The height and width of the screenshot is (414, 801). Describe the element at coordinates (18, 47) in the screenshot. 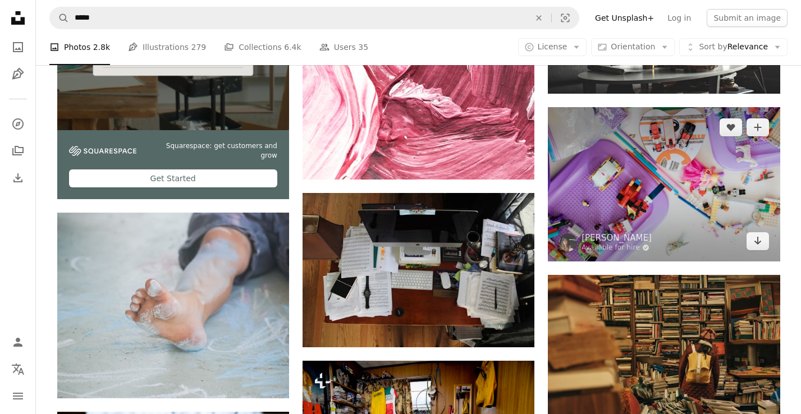

I see `a: Photos` at that location.